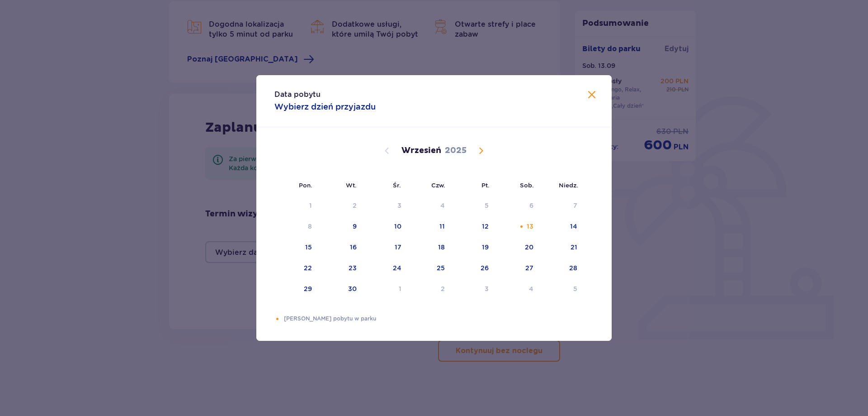 The image size is (868, 416). Describe the element at coordinates (397, 268) in the screenshot. I see `div: 24` at that location.